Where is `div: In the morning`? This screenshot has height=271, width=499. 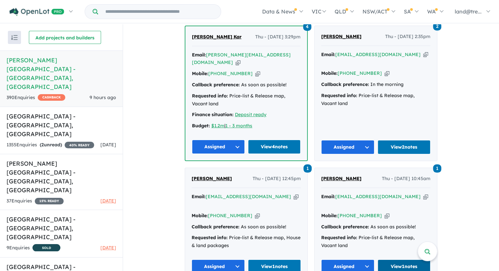
div: In the morning is located at coordinates (376, 85).